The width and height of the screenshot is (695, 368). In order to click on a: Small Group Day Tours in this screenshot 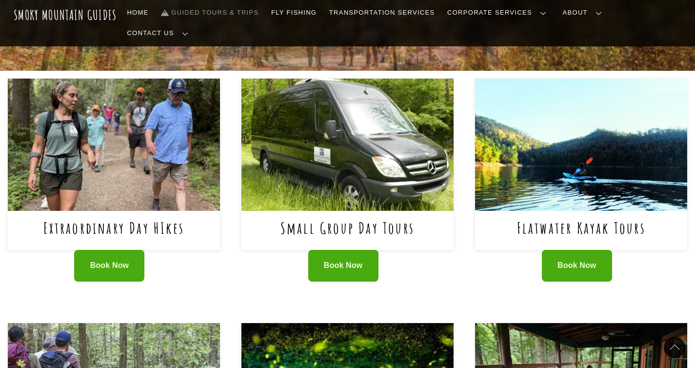, I will do `click(347, 227)`.